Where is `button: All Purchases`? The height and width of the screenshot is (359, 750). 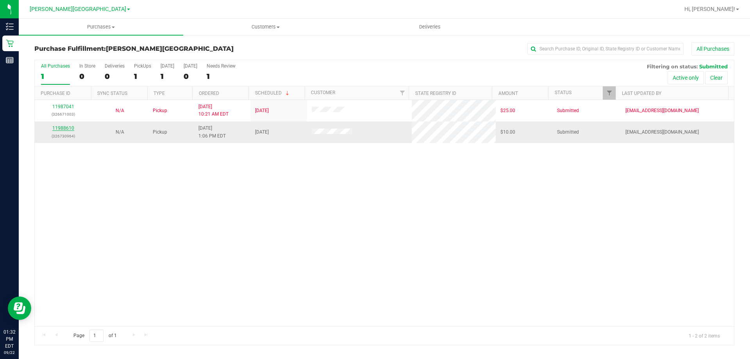
button: All Purchases is located at coordinates (712, 49).